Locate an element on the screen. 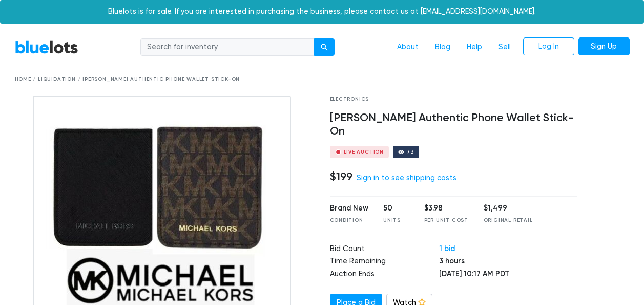 This screenshot has height=305, width=644. a: BlueLots is located at coordinates (47, 47).